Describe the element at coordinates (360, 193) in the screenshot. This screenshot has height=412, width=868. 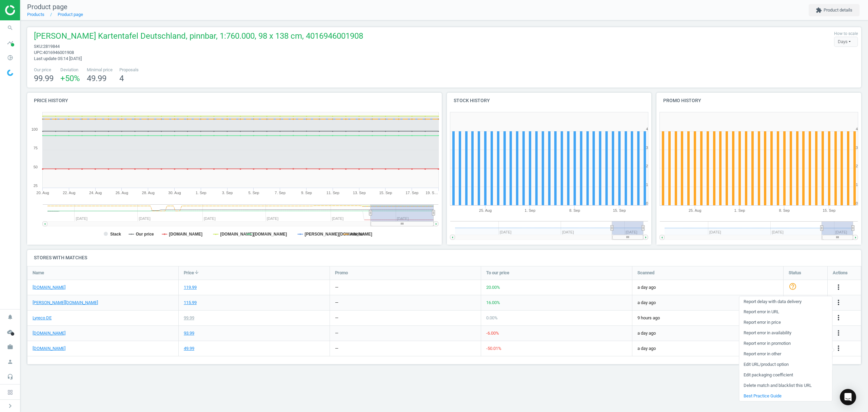
I see `tspan: 13. Sep` at that location.